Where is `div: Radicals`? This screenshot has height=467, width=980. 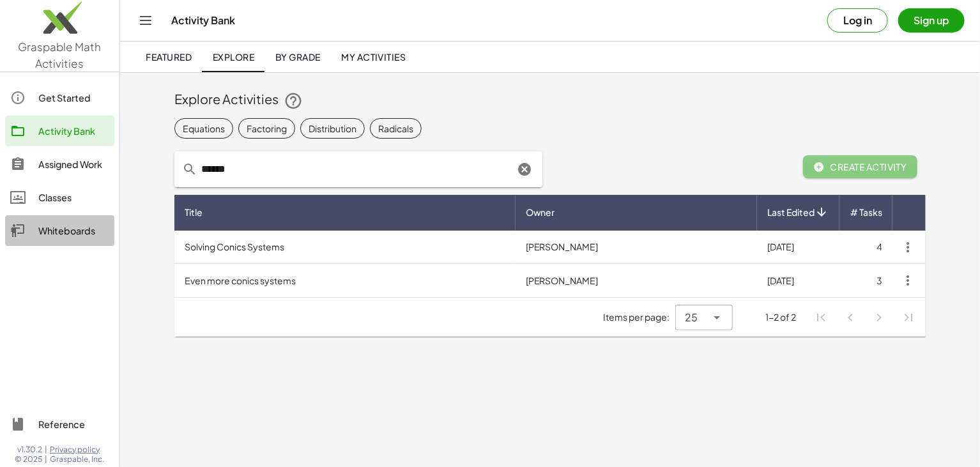 div: Radicals is located at coordinates (395, 128).